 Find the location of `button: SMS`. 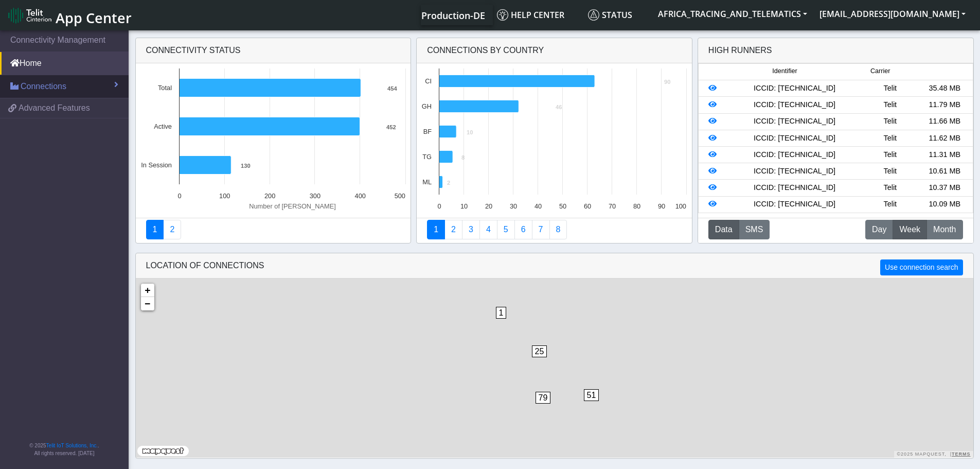

button: SMS is located at coordinates (754, 230).